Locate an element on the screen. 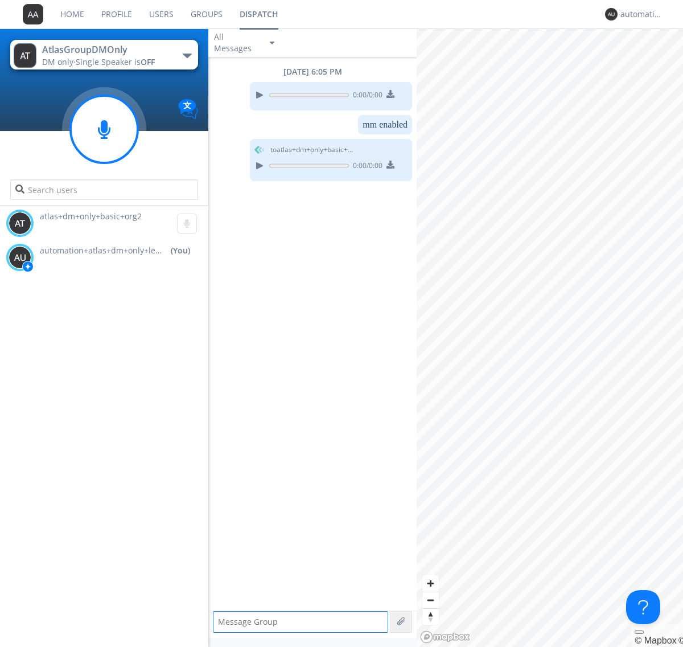 This screenshot has width=683, height=647. button: Toggle attribution is located at coordinates (639, 632).